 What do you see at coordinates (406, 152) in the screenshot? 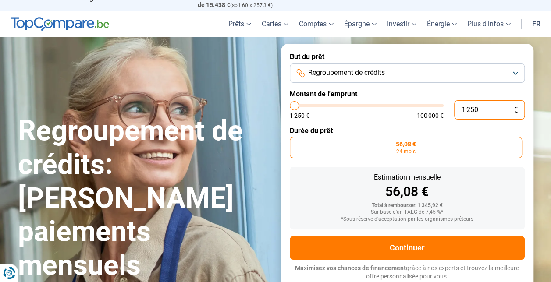
I see `span: 24 mois` at bounding box center [406, 152].